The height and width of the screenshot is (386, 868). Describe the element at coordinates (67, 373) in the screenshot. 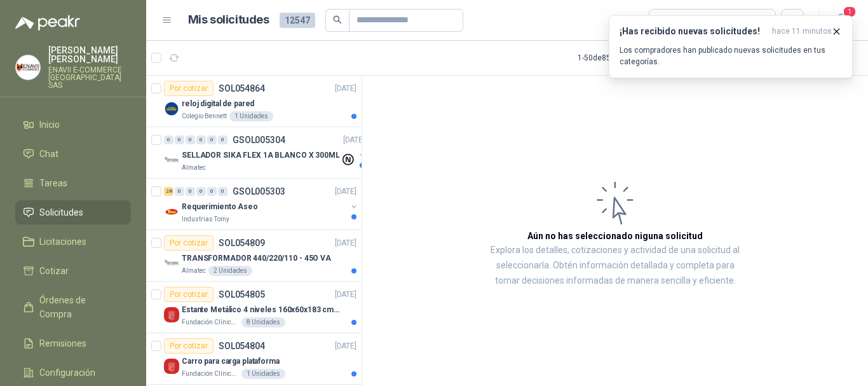

I see `span: Configuración` at that location.